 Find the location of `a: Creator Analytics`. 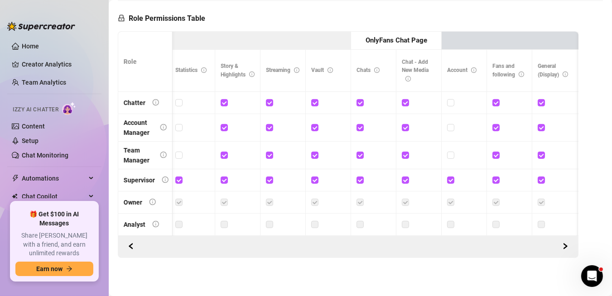

a: Creator Analytics is located at coordinates (58, 64).